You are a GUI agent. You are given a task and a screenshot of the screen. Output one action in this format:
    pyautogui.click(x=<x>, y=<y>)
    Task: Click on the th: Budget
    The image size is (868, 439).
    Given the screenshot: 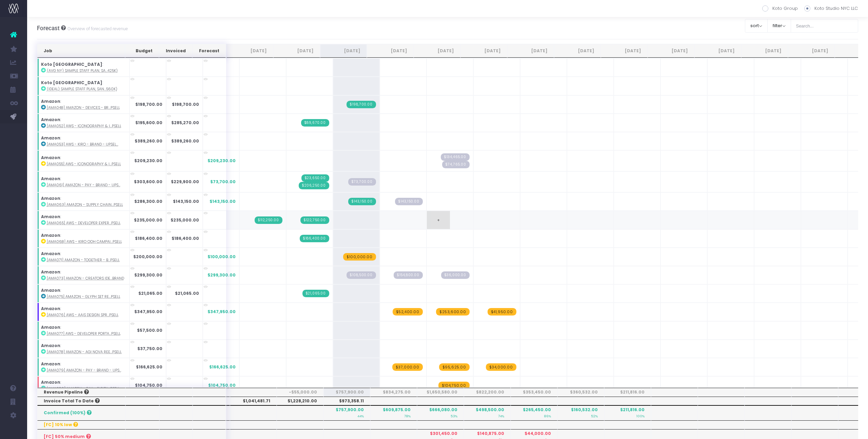 What is the action you would take?
    pyautogui.click(x=142, y=51)
    